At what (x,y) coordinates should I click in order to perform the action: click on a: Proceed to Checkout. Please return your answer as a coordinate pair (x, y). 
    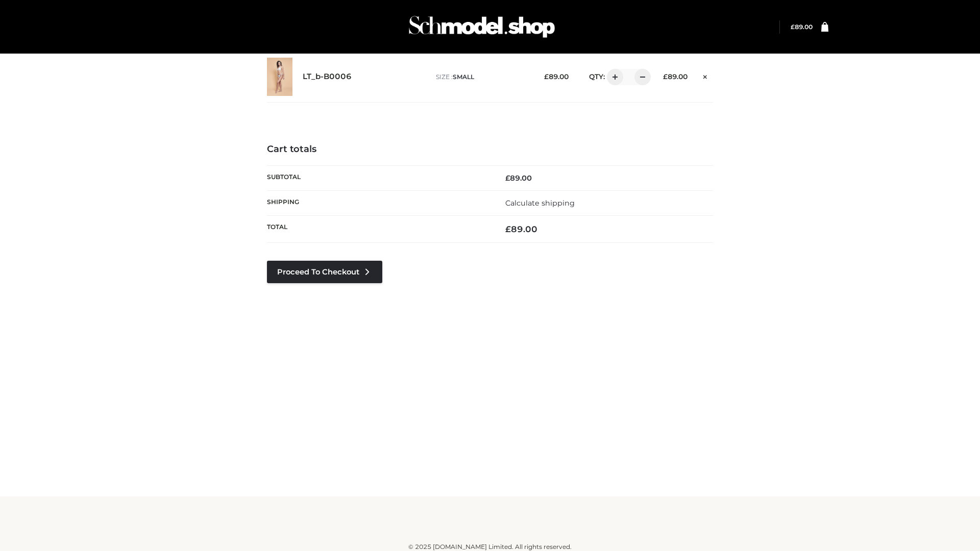
    Looking at the image, I should click on (325, 272).